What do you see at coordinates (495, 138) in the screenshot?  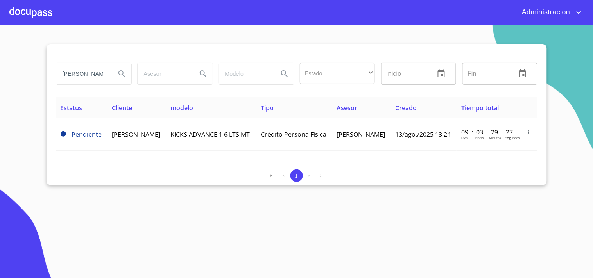 I see `p: Minutos` at bounding box center [495, 138].